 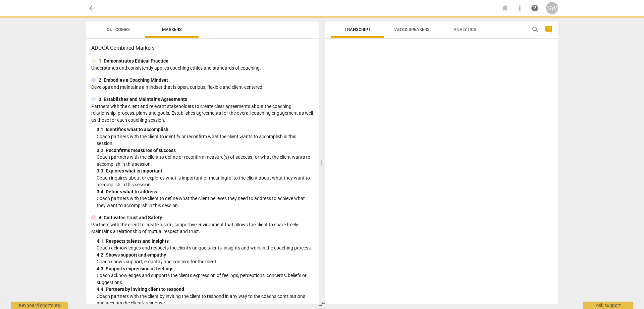 I want to click on p: Coach acknowledges and respects the client's unique talents, insights and work in the coaching pr..., so click(x=205, y=248).